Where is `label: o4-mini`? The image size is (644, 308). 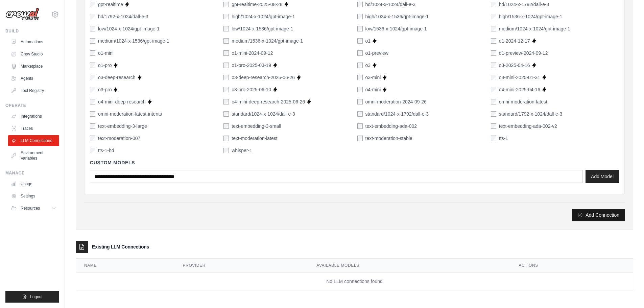
label: o4-mini is located at coordinates (373, 89).